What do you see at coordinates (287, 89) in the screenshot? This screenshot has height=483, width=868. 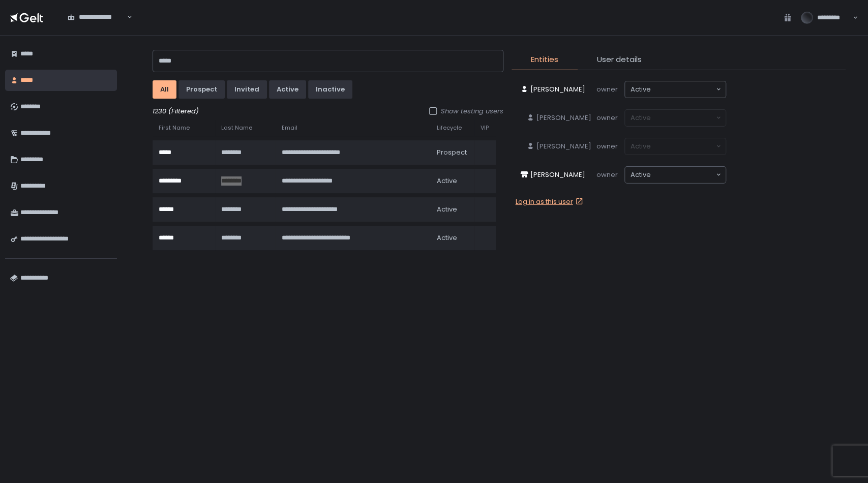 I see `div: active` at bounding box center [287, 89].